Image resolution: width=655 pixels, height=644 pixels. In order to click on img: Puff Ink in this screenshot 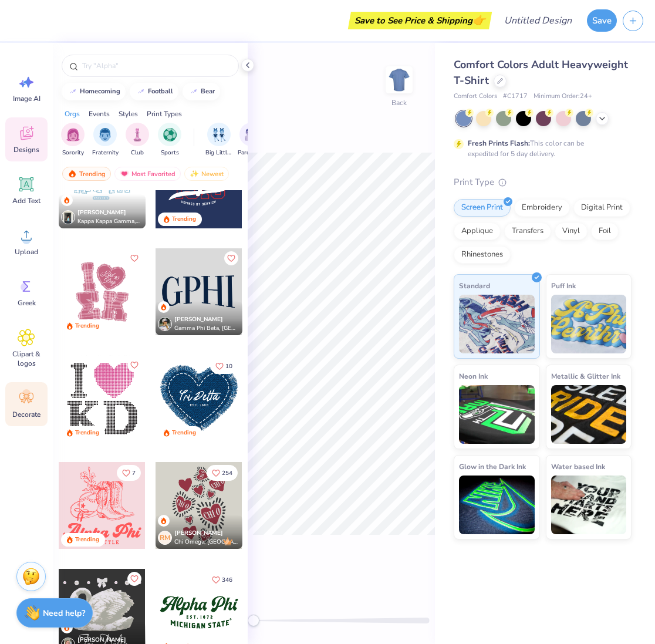, I will do `click(588, 325)`.